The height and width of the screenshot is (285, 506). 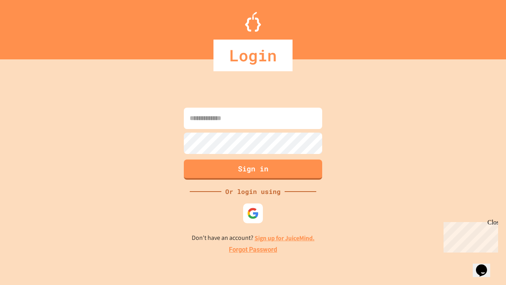 What do you see at coordinates (29, 26) in the screenshot?
I see `div: Chat with us now!Close` at bounding box center [29, 26].